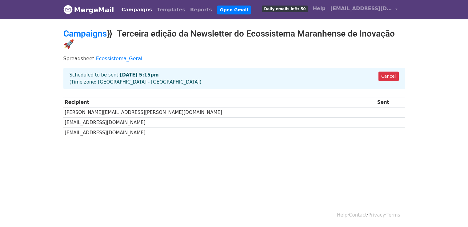  What do you see at coordinates (376, 215) in the screenshot?
I see `a: Privacy` at bounding box center [376, 215].